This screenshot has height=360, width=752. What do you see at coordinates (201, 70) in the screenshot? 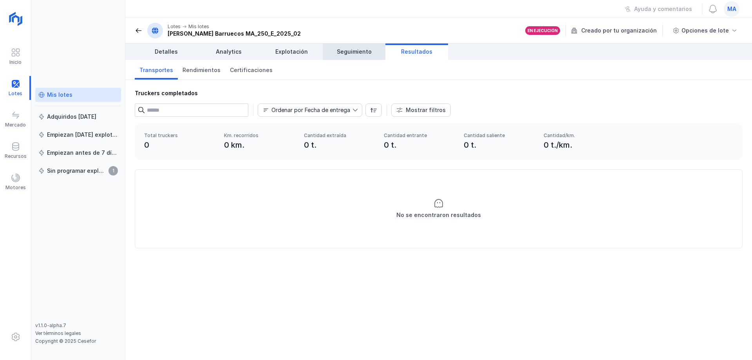
I see `span: Rendimientos` at bounding box center [201, 70].